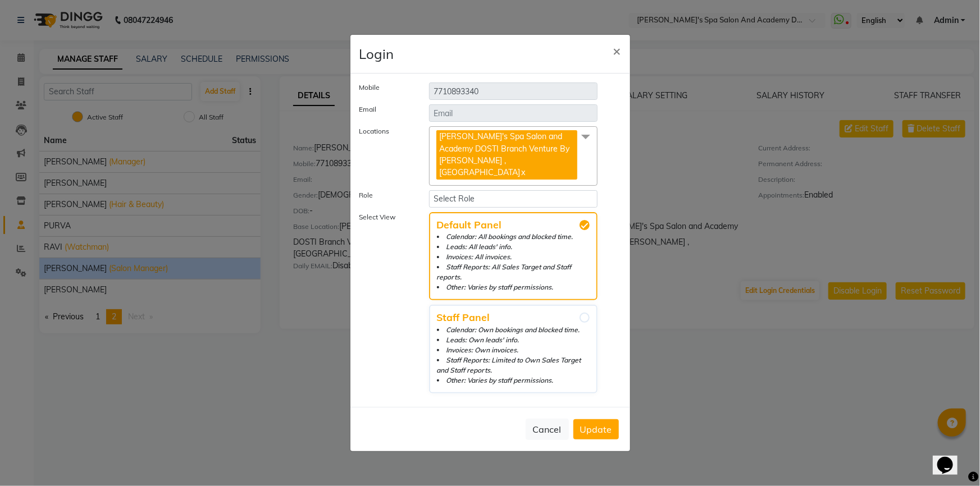 This screenshot has width=980, height=486. What do you see at coordinates (386, 89) in the screenshot?
I see `label: Mobile` at bounding box center [386, 89].